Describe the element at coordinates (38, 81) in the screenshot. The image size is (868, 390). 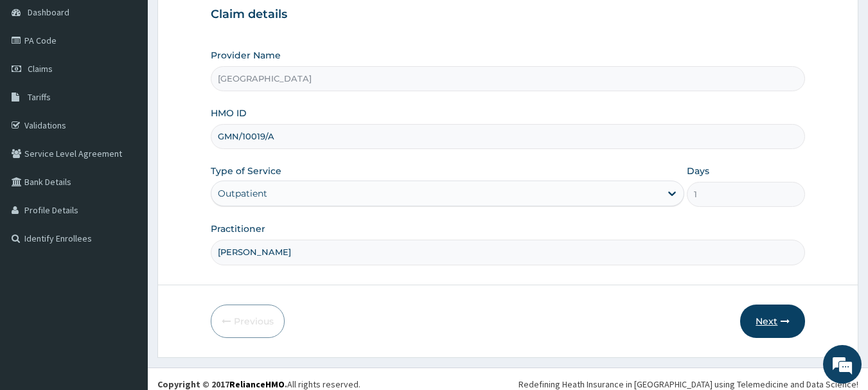
I see `img: d_794563401_company_1708531726252_794563401` at that location.